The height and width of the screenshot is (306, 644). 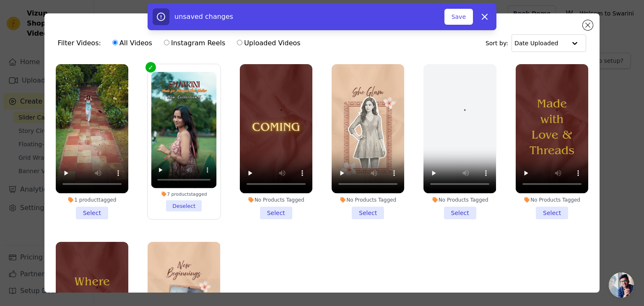 I want to click on div: Filter Videos:, so click(x=182, y=43).